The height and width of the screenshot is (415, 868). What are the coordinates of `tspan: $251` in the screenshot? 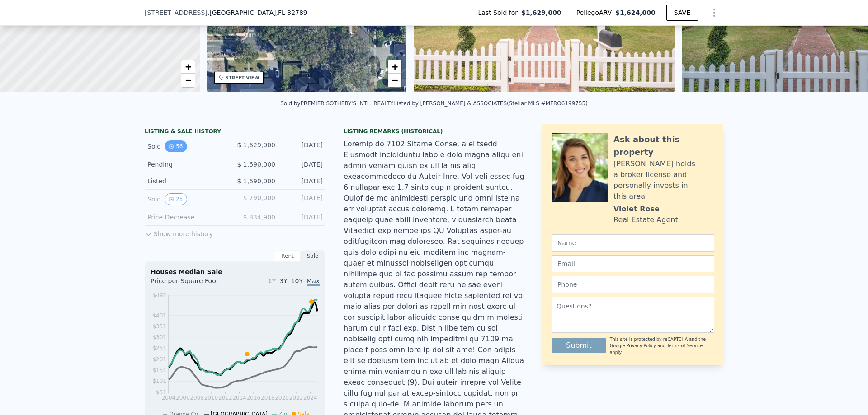 It's located at (160, 348).